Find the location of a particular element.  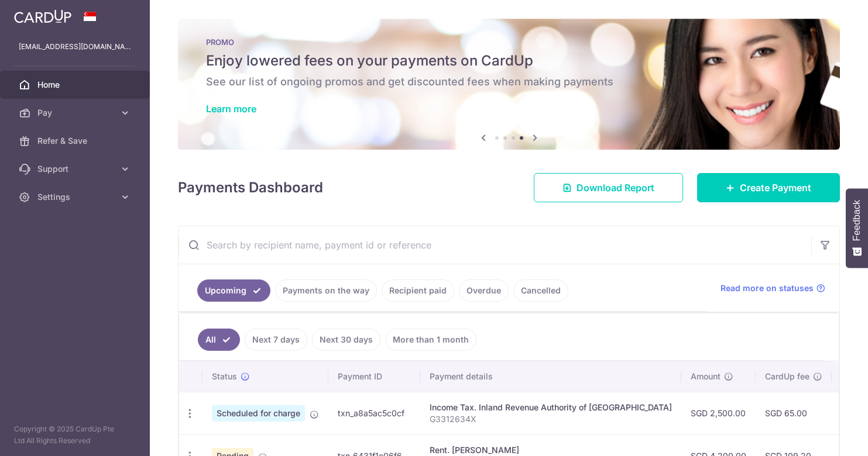

h4: Payments Dashboard is located at coordinates (250, 188).